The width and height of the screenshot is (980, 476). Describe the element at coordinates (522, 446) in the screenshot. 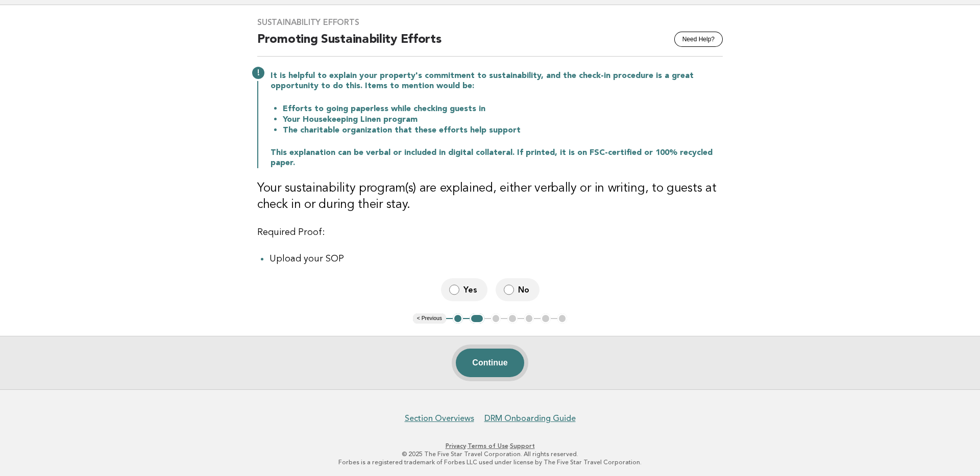

I see `a: Support` at that location.